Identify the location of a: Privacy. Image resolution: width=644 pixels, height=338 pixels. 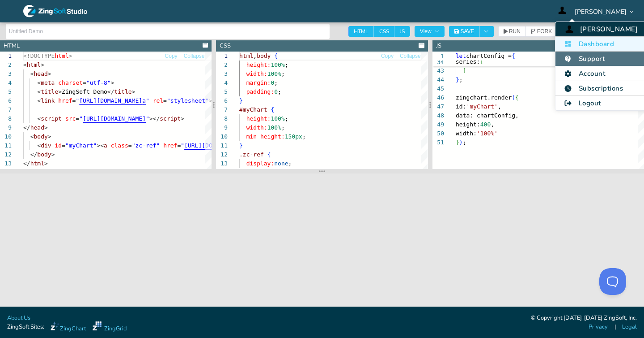
(598, 327).